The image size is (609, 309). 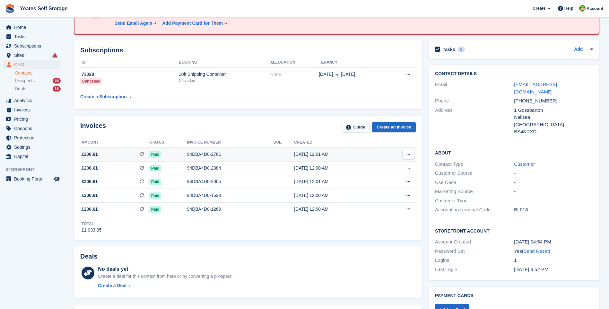 I want to click on div: 16, so click(x=56, y=89).